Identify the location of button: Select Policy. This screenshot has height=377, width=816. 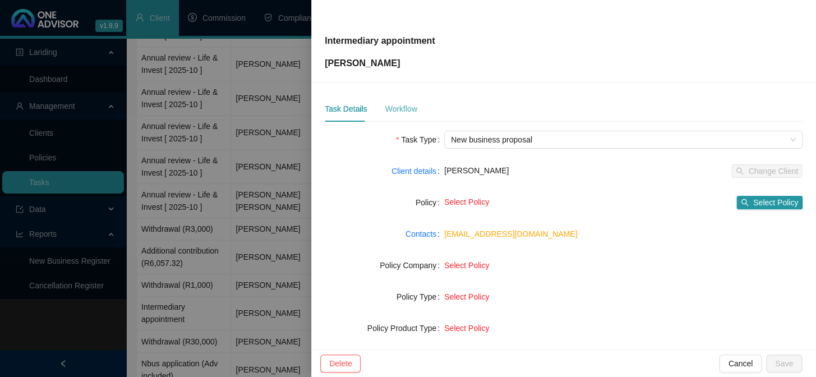
(769, 202).